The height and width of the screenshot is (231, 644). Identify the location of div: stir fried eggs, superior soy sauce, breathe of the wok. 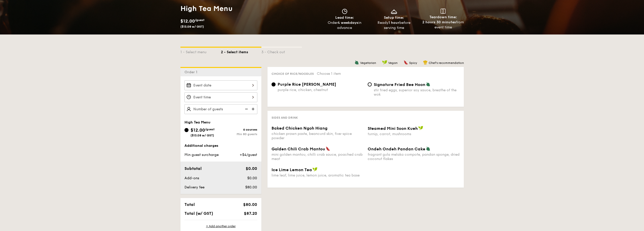
(417, 92).